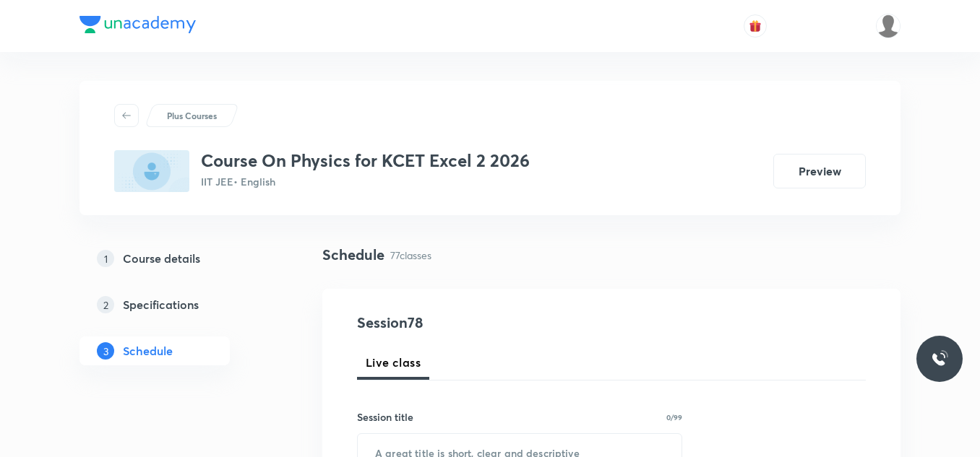  Describe the element at coordinates (152, 171) in the screenshot. I see `img: 1123BD53-5F5B-4606-91D4-322357AAC6A5_plus.png` at that location.